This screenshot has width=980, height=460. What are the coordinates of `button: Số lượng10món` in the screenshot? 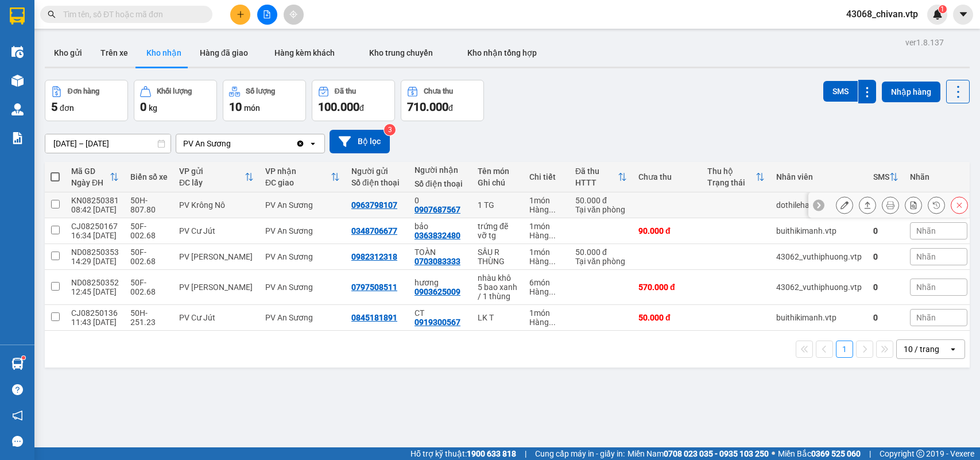 It's located at (264, 100).